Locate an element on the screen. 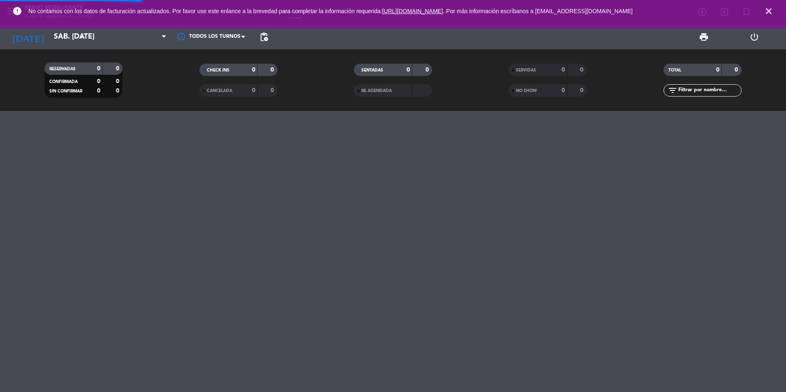  span: print is located at coordinates (704, 37).